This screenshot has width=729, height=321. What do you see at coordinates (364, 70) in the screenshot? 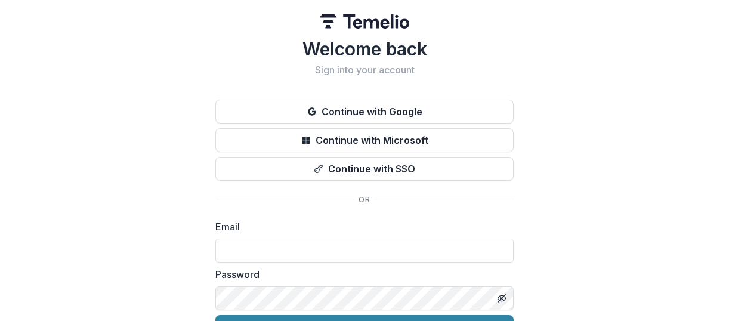
I see `h2: Sign into your account` at bounding box center [364, 70].